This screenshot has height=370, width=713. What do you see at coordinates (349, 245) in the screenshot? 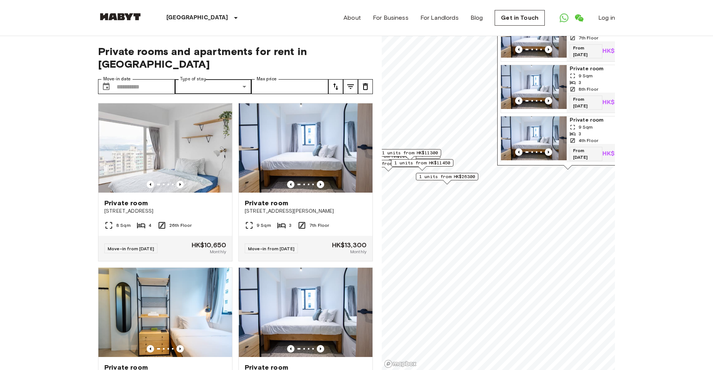
I see `span: HK$13,300` at bounding box center [349, 245].